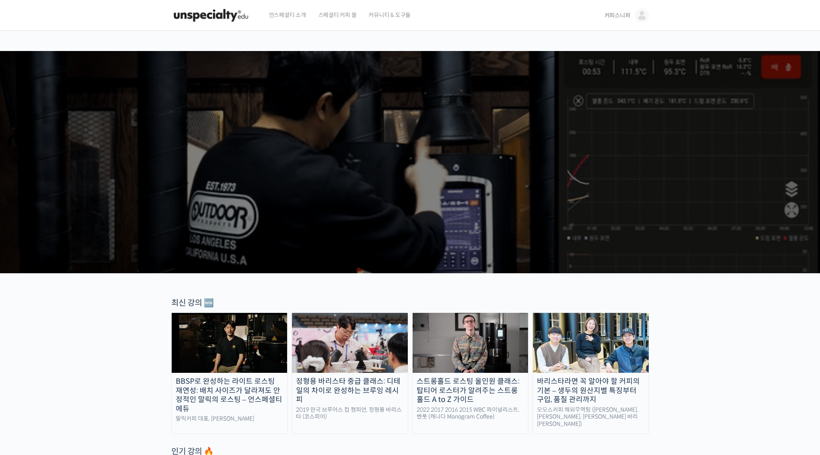  I want to click on div: 바리스타라면 꼭 알아야 할 커피의 기본 – 생두의 원산지별 특징부터 구입, 품질 관리까지, so click(591, 391).